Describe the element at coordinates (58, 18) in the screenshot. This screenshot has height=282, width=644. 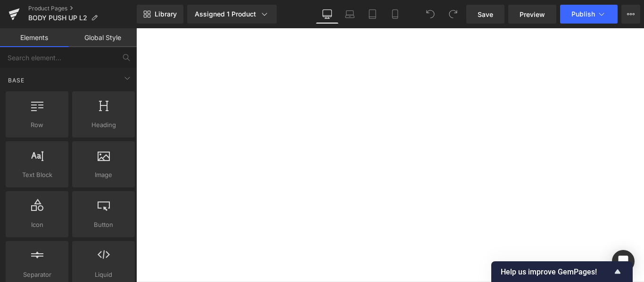
I see `span: BODY PUSH UP L2` at that location.